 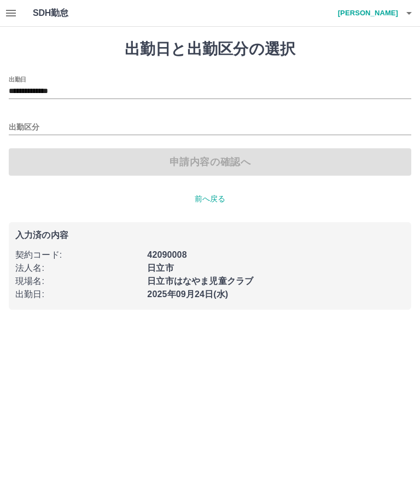 What do you see at coordinates (200, 281) in the screenshot?
I see `b: 日立市はなやま児童クラブ` at bounding box center [200, 281].